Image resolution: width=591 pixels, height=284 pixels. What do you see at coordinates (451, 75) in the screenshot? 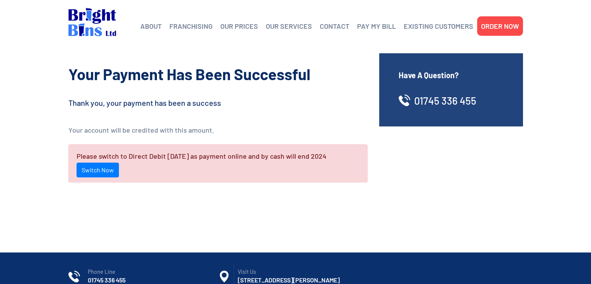
I see `h4: Have A Question?` at bounding box center [451, 75].